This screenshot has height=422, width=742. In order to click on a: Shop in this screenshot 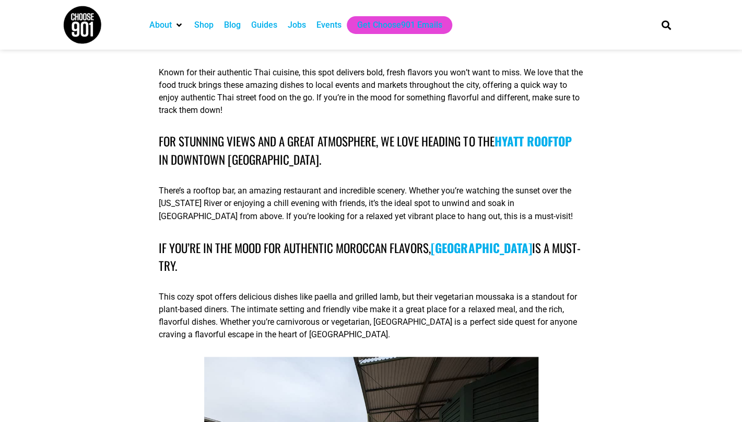, I will do `click(204, 25)`.